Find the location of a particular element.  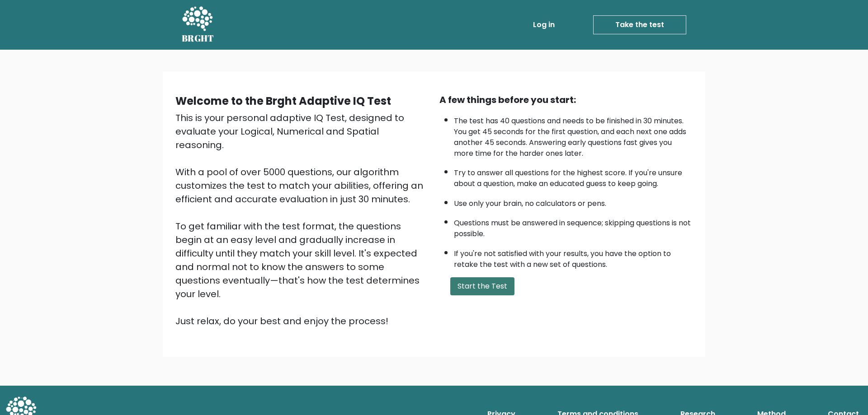

div: A few things before you start: is located at coordinates (566, 100).